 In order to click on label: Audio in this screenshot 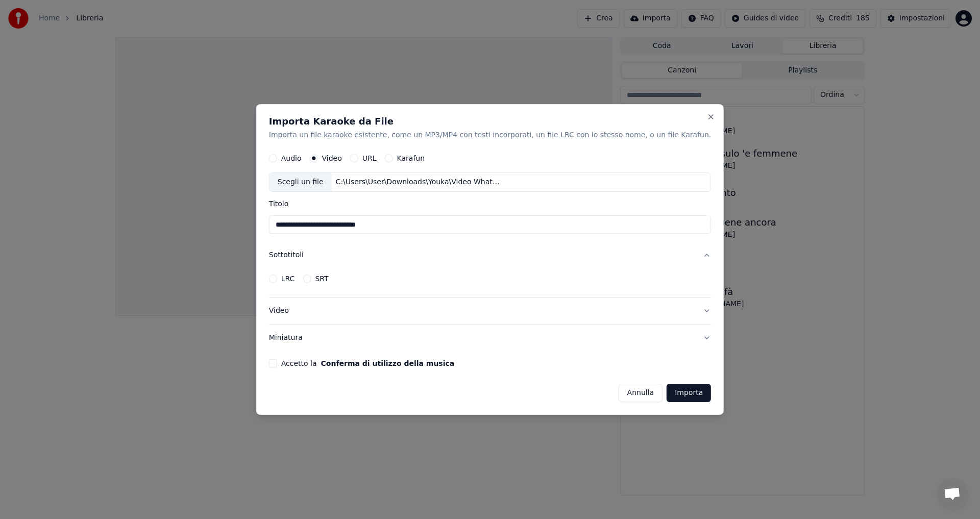, I will do `click(291, 159)`.